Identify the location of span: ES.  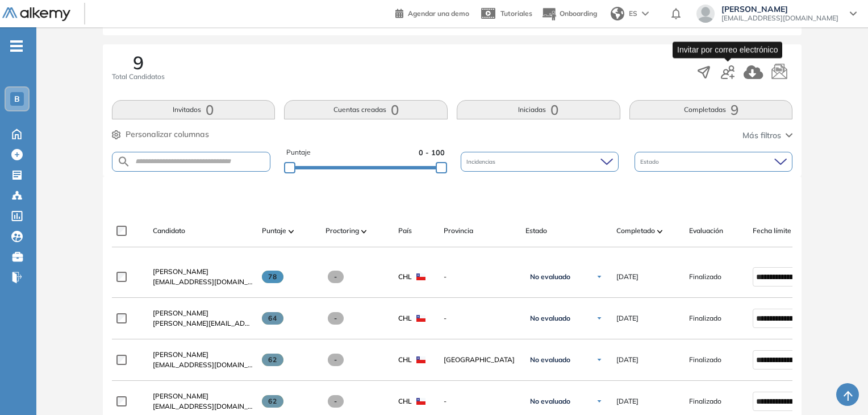
(633, 14).